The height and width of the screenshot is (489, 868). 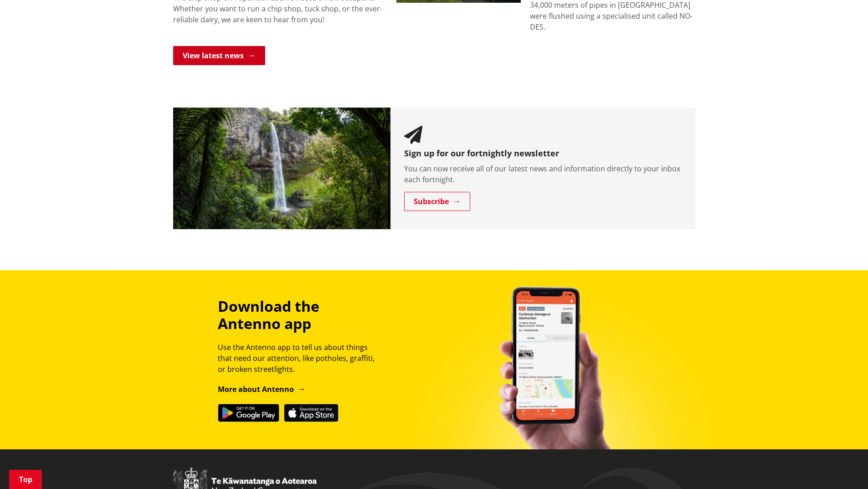 I want to click on p: Use the Antenno app to tell us about things that need our attention, like potholes, graffiti, or ..., so click(x=301, y=358).